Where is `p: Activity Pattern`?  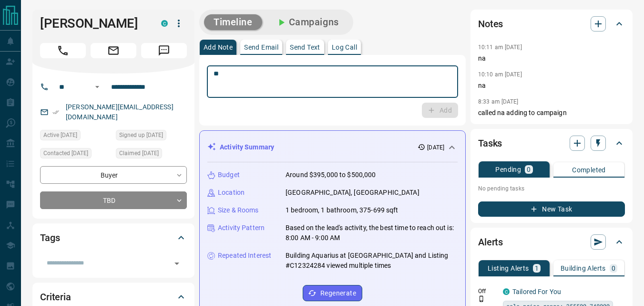 p: Activity Pattern is located at coordinates (241, 228).